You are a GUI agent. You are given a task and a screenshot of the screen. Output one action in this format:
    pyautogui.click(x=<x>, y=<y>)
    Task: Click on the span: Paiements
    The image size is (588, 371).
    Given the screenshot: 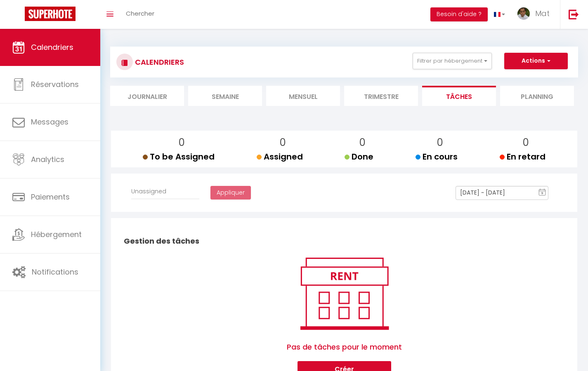 What is the action you would take?
    pyautogui.click(x=50, y=197)
    